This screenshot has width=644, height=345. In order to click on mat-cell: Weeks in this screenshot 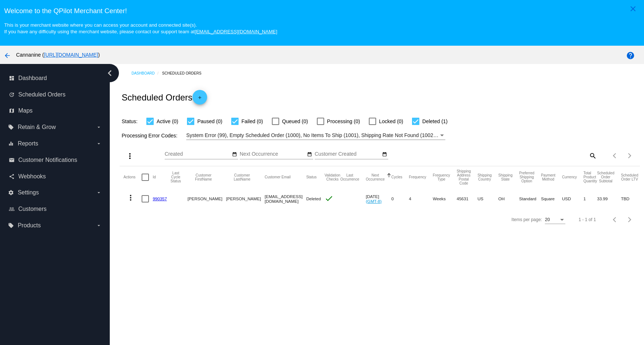, I will do `click(444, 199)`.